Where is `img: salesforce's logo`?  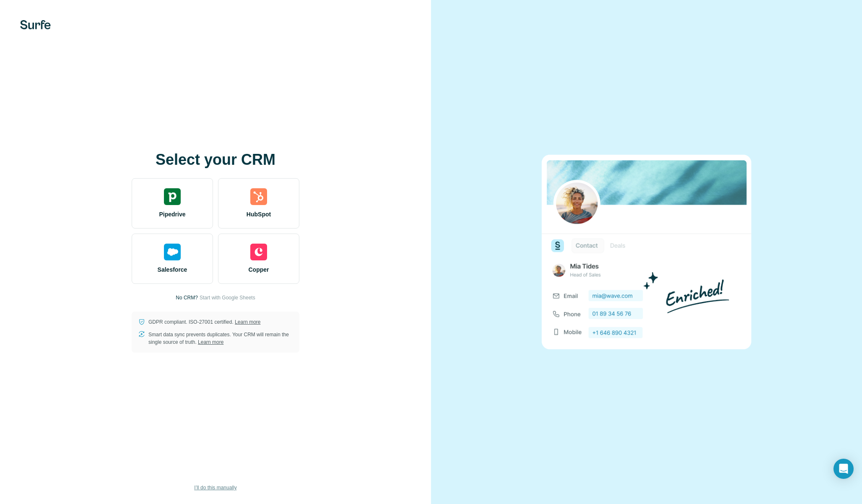 img: salesforce's logo is located at coordinates (173, 252).